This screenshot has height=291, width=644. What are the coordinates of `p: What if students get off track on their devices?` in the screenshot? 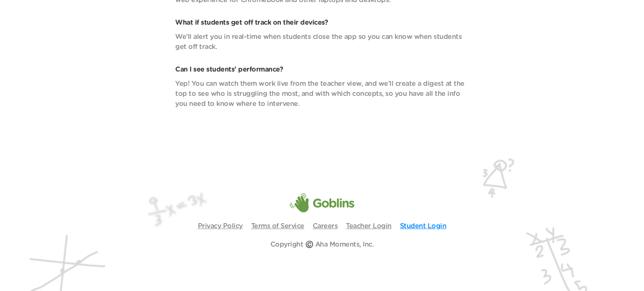 It's located at (322, 23).